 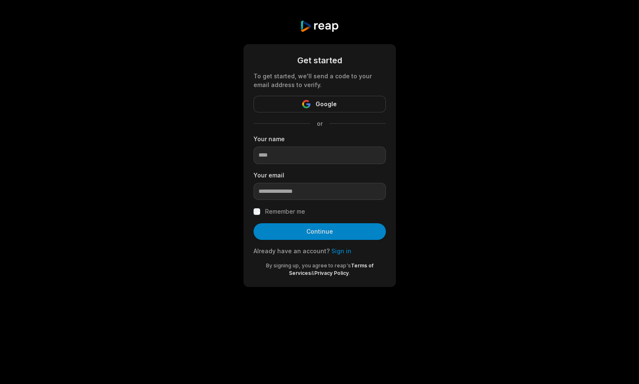 I want to click on span: Google, so click(x=326, y=104).